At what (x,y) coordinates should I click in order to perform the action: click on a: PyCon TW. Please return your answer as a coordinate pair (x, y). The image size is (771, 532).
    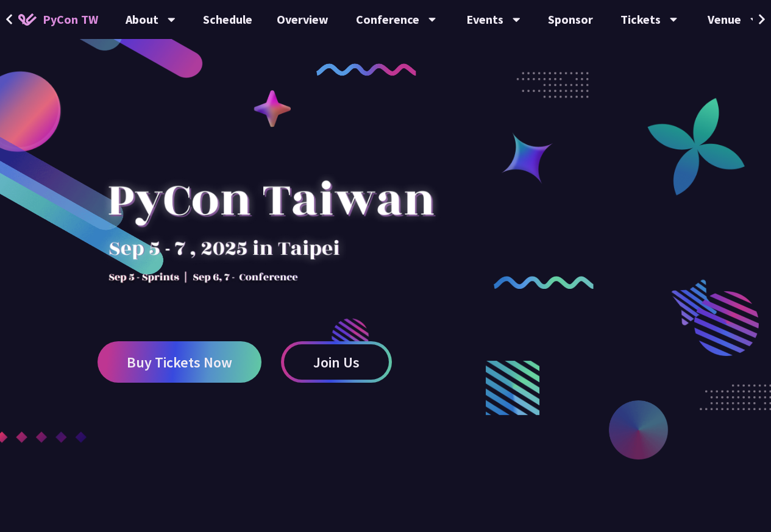
    Looking at the image, I should click on (58, 19).